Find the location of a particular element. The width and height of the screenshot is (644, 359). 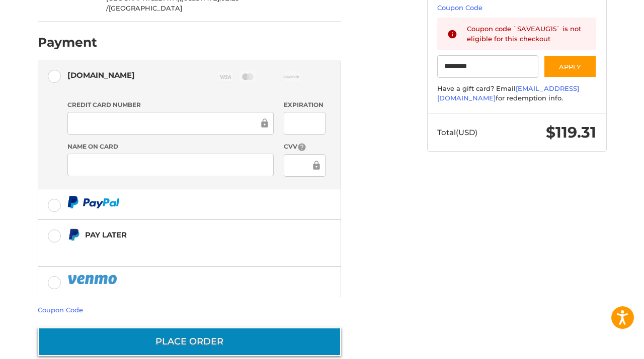

div: Coupon code `SAVEAUG15` is not eligible for this checkout is located at coordinates (527, 34).